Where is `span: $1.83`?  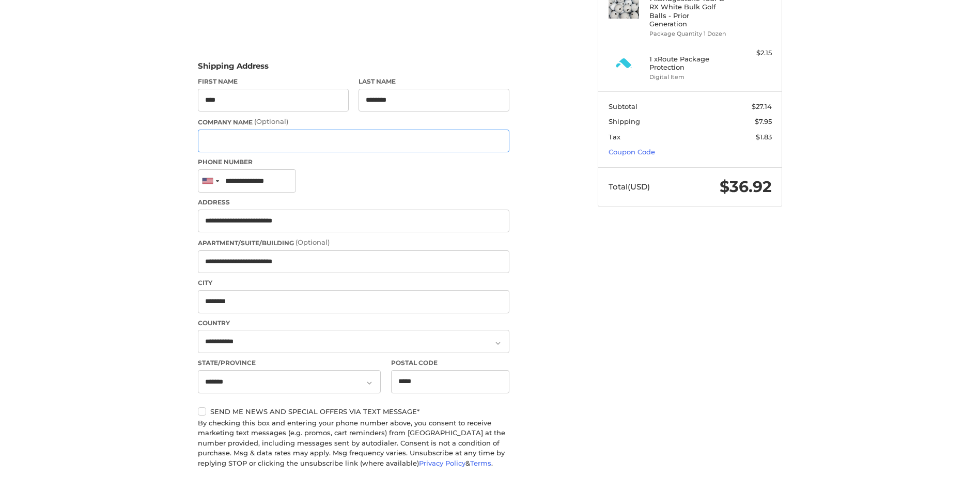
span: $1.83 is located at coordinates (764, 137).